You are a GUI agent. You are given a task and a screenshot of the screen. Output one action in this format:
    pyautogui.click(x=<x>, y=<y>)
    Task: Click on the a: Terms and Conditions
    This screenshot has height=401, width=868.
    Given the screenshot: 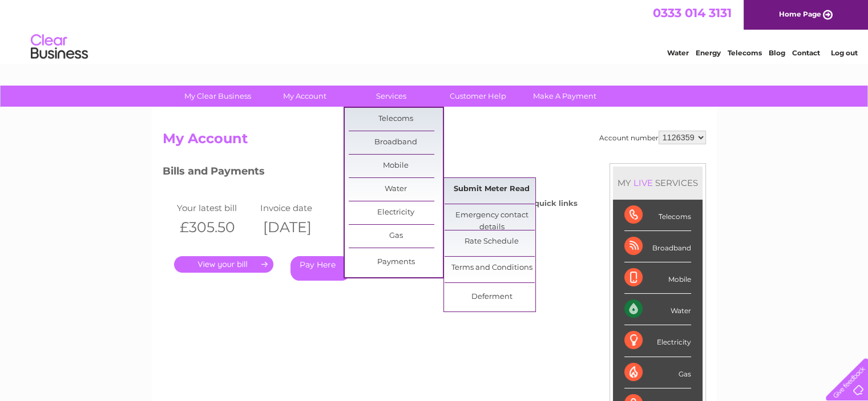 What is the action you would take?
    pyautogui.click(x=491, y=268)
    